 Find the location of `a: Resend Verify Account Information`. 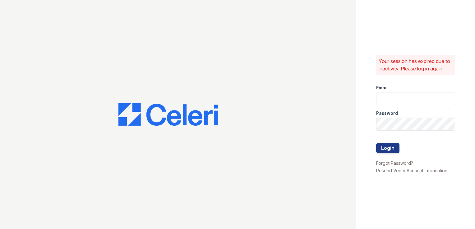

a: Resend Verify Account Information is located at coordinates (411, 171).